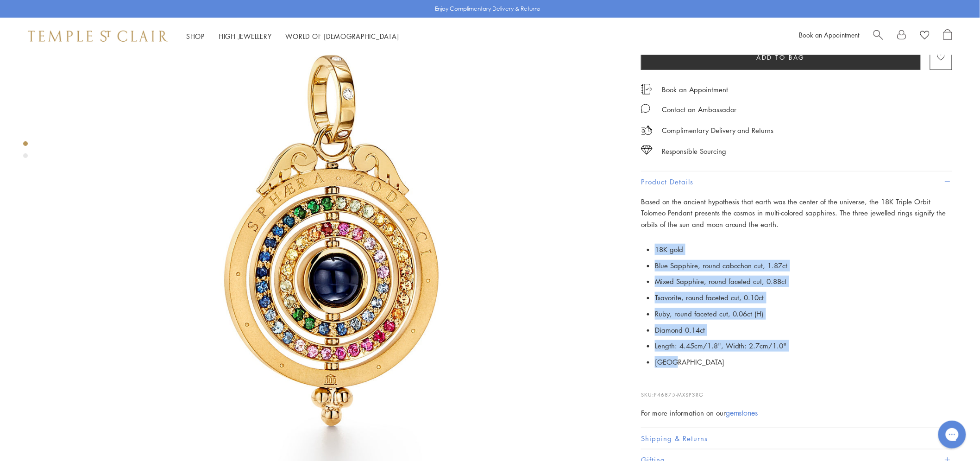 This screenshot has width=980, height=461. I want to click on a: Search, so click(878, 36).